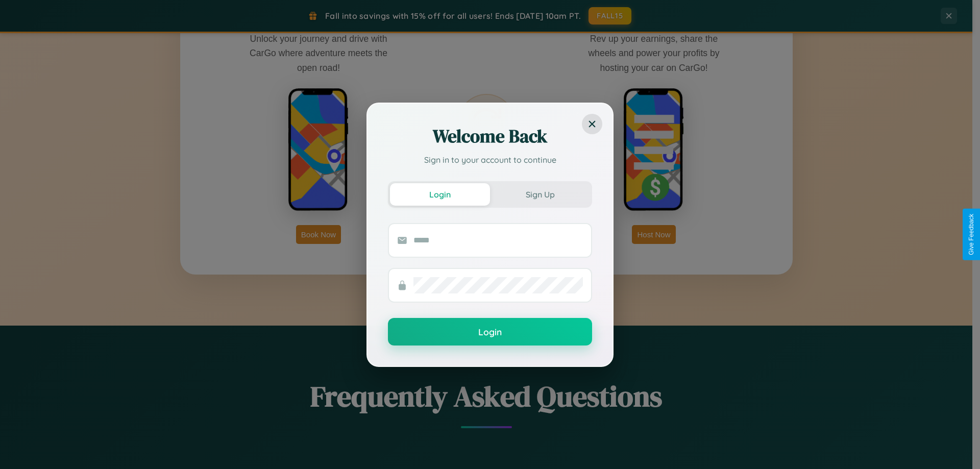 The height and width of the screenshot is (469, 980). What do you see at coordinates (540, 195) in the screenshot?
I see `button: Sign Up` at bounding box center [540, 195].